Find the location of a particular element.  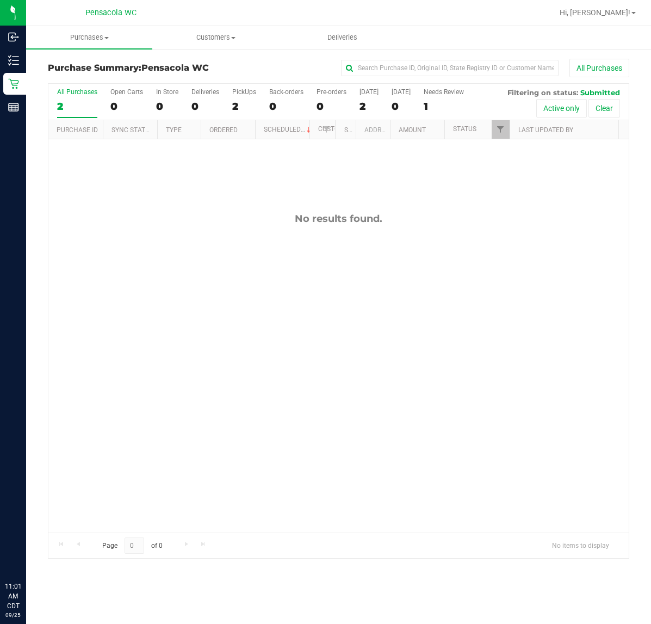

div: Pre-orders is located at coordinates (331, 92).